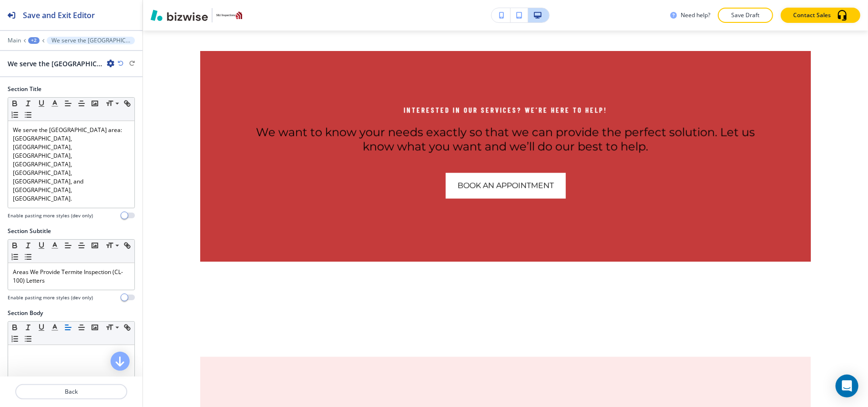 The image size is (868, 407). Describe the element at coordinates (179, 15) in the screenshot. I see `img: Bizwise Logo` at that location.